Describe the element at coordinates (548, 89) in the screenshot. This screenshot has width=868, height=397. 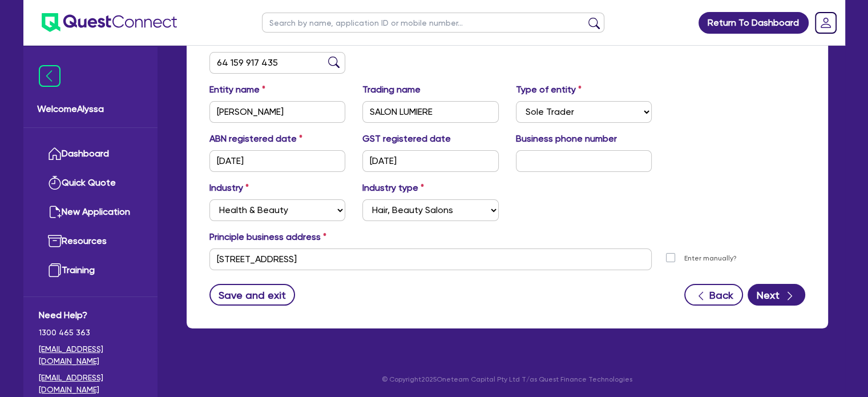
I see `label: Type of entity` at that location.